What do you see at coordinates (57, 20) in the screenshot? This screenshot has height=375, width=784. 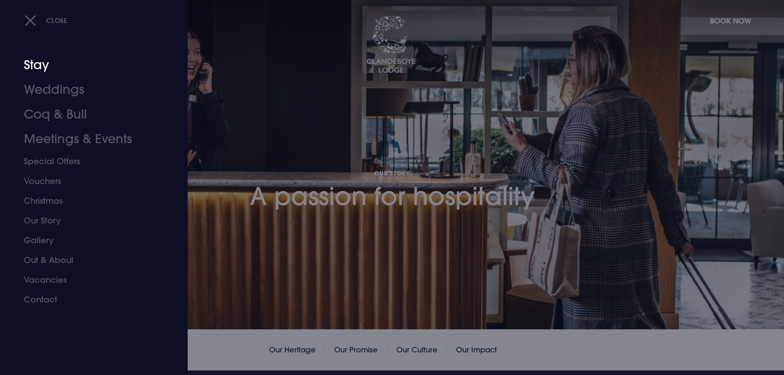 I see `span: Close` at bounding box center [57, 20].